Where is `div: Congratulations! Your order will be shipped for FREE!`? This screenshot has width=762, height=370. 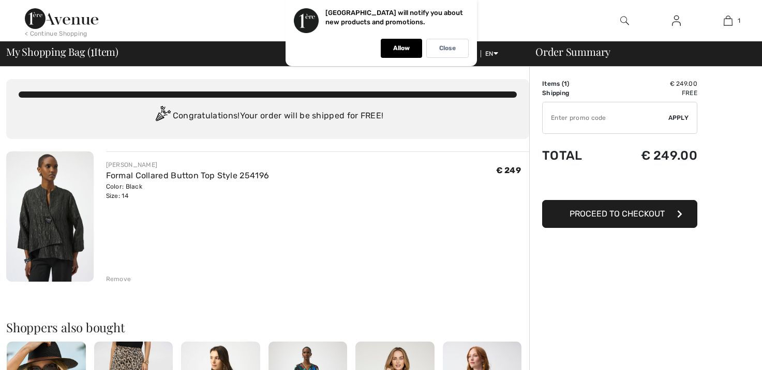 div: Congratulations! Your order will be shipped for FREE! is located at coordinates (267, 116).